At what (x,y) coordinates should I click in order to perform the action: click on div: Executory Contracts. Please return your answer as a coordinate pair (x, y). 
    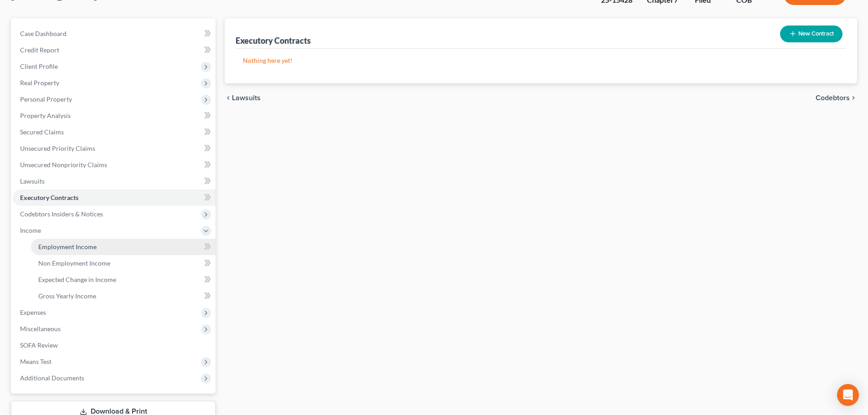
    Looking at the image, I should click on (273, 41).